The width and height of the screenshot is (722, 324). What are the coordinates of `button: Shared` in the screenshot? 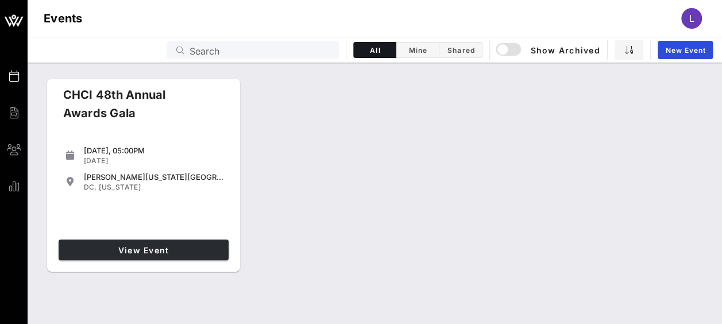 It's located at (461, 50).